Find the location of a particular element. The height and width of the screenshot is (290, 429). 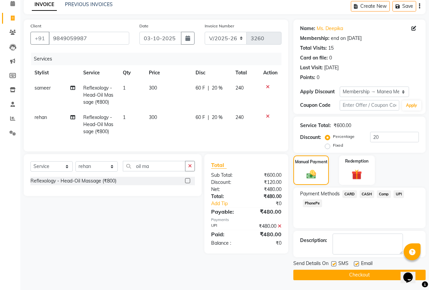

th: Service is located at coordinates (99, 73).